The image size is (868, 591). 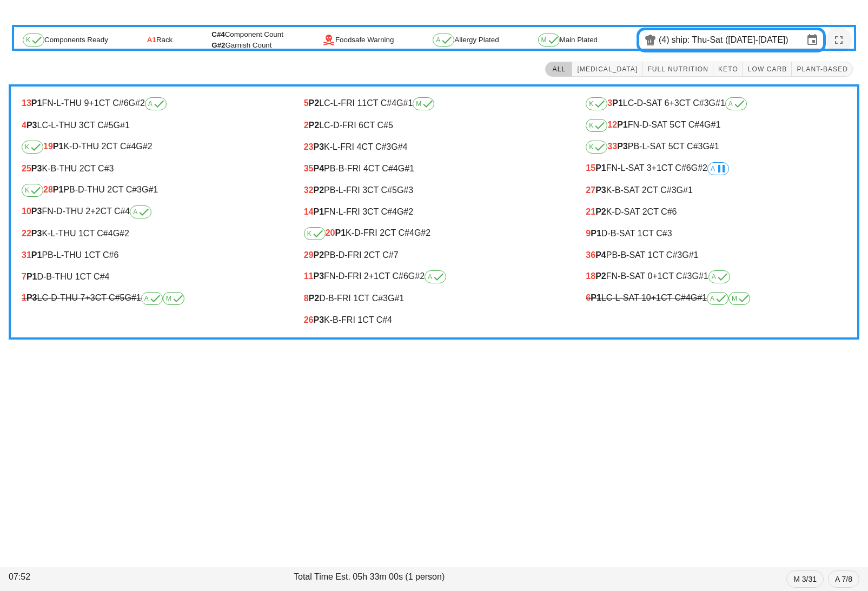 I want to click on span: 19, so click(x=48, y=146).